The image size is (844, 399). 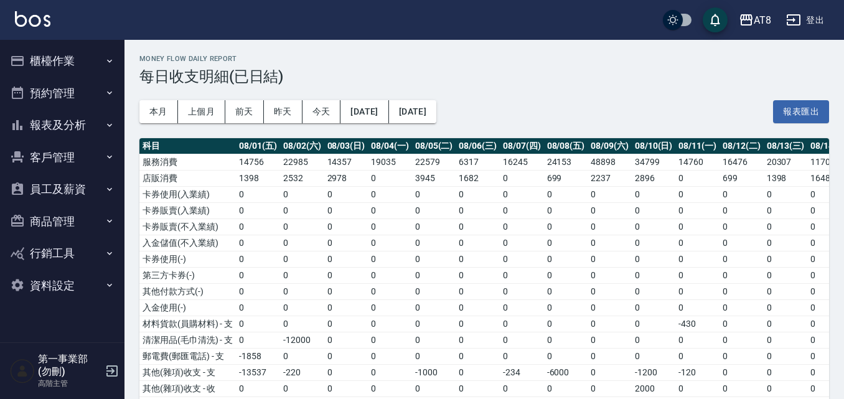 What do you see at coordinates (786, 162) in the screenshot?
I see `td: 20307` at bounding box center [786, 162].